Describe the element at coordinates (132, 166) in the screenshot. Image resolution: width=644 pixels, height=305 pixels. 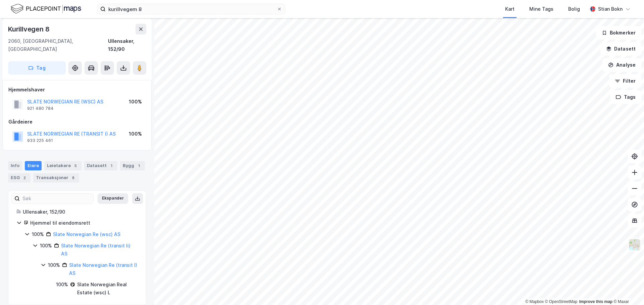
I see `div: Bygg` at that location.